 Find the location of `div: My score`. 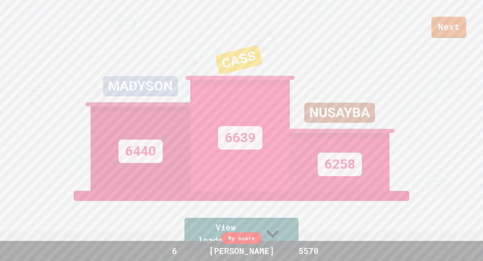

div: My score is located at coordinates (242, 238).